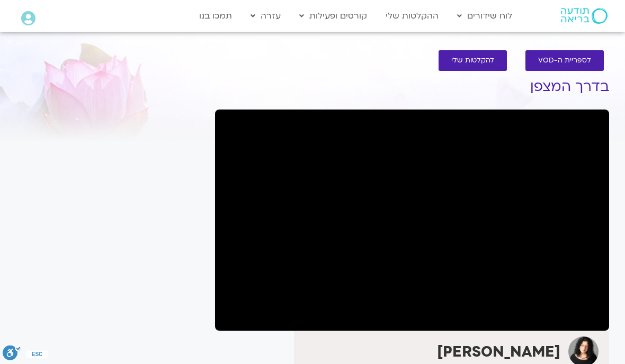  What do you see at coordinates (412, 87) in the screenshot?
I see `h1: בדרך המצפן` at bounding box center [412, 87].